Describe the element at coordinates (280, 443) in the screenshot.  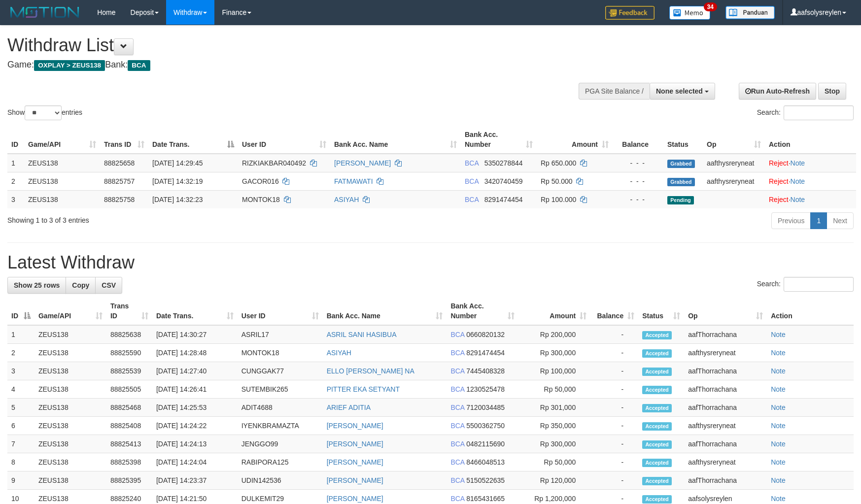
I see `td: JENGGO99` at that location.